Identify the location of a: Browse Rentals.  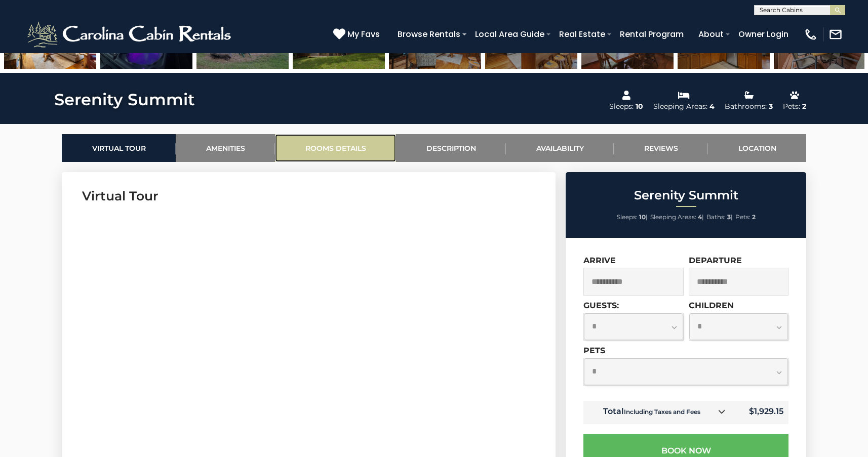
(429, 34).